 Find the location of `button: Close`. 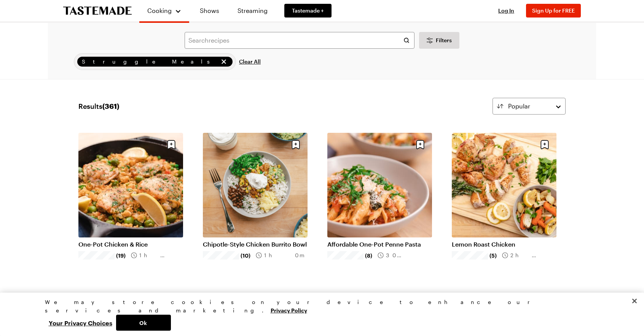

button: Close is located at coordinates (635, 301).